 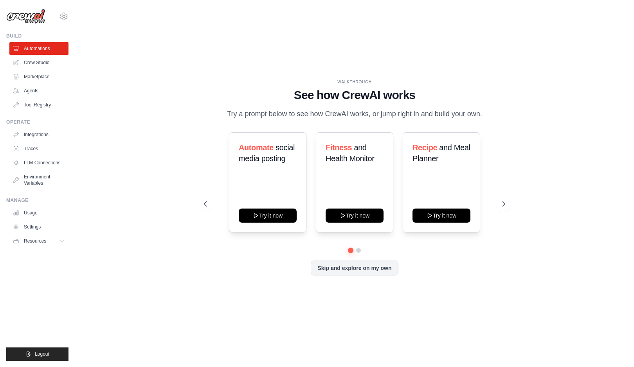 What do you see at coordinates (39, 135) in the screenshot?
I see `a: Integrations` at bounding box center [39, 135].